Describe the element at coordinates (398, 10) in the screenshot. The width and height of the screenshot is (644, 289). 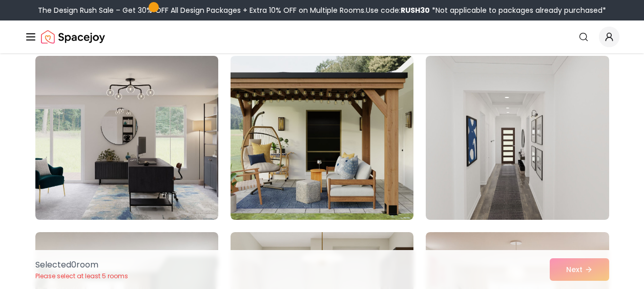
I see `span: Use code:` at that location.